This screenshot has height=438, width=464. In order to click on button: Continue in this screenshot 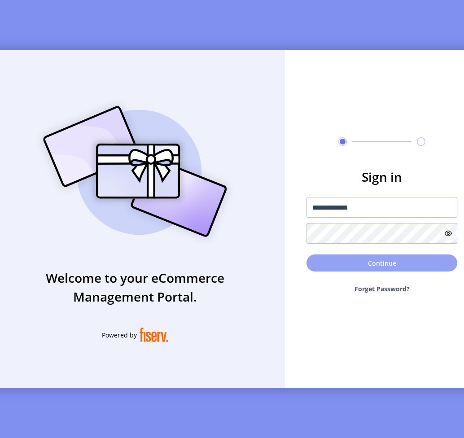, I will do `click(382, 263)`.